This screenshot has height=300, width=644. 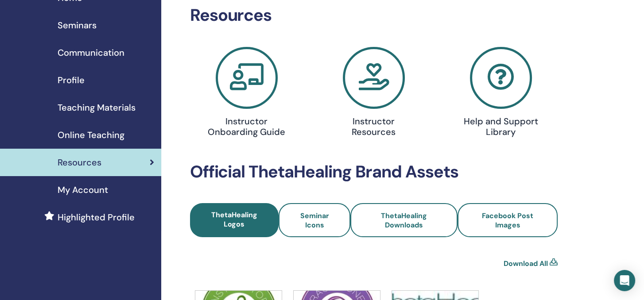 What do you see at coordinates (314, 220) in the screenshot?
I see `span: Seminar Icons` at bounding box center [314, 220].